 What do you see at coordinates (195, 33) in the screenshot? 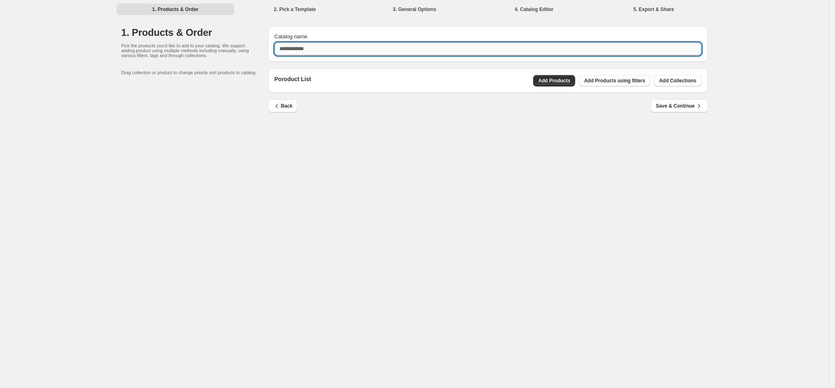
I see `h1: 1. Products & Order` at bounding box center [195, 33].